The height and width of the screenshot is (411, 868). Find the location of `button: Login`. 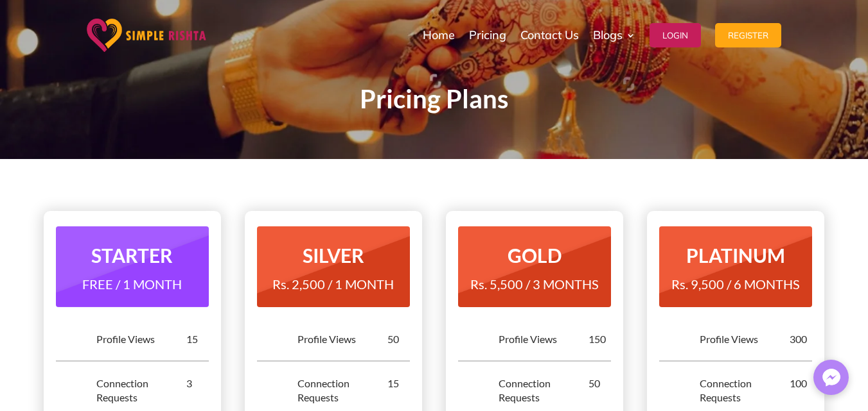

button: Login is located at coordinates (675, 36).